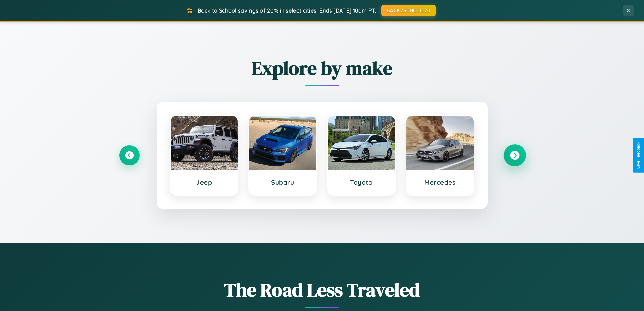 This screenshot has height=311, width=644. Describe the element at coordinates (639, 155) in the screenshot. I see `div: Give Feedback` at that location.